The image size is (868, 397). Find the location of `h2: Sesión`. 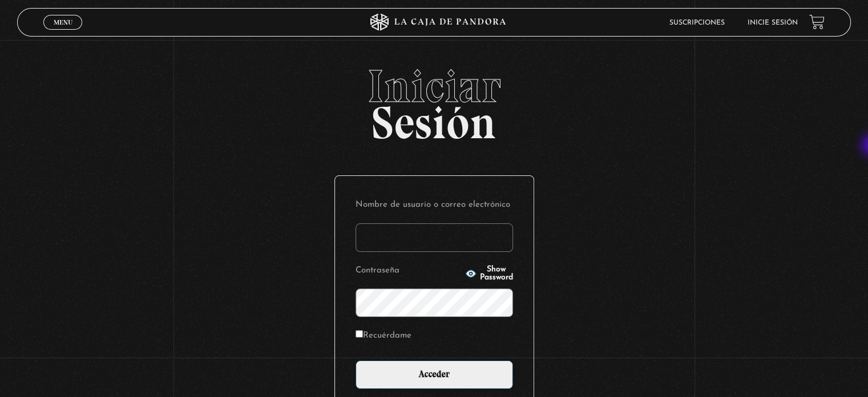

h2: Sesión is located at coordinates (433, 100).